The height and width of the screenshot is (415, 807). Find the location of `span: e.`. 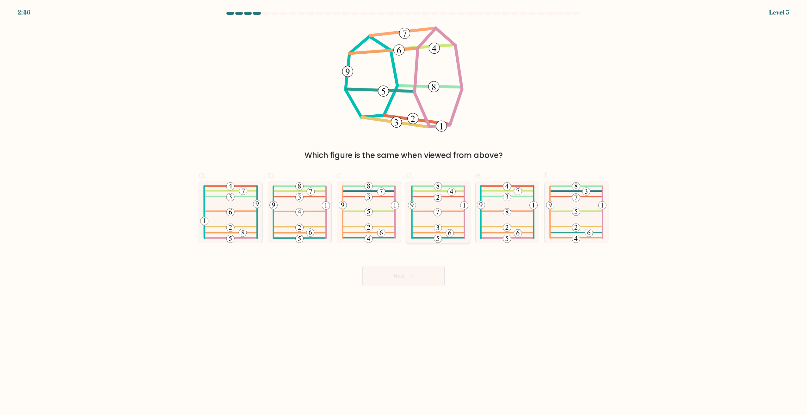

span: e. is located at coordinates (479, 175).